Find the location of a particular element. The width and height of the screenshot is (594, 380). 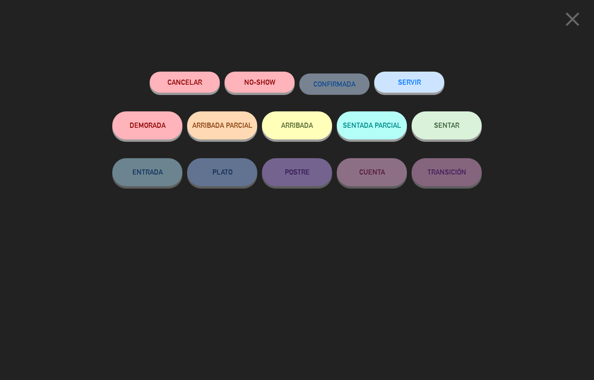

button: Cancelar is located at coordinates (185, 82).